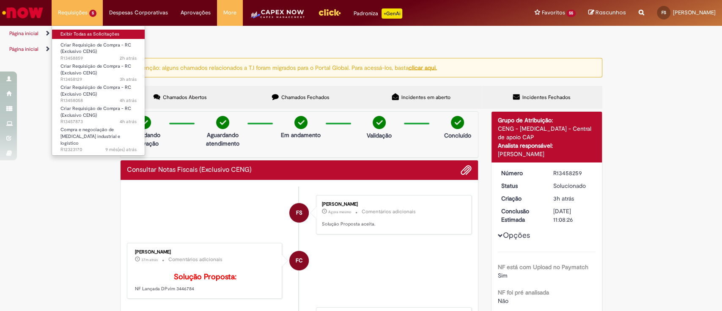  Describe the element at coordinates (128, 58) in the screenshot. I see `span: 2h atrás` at that location.